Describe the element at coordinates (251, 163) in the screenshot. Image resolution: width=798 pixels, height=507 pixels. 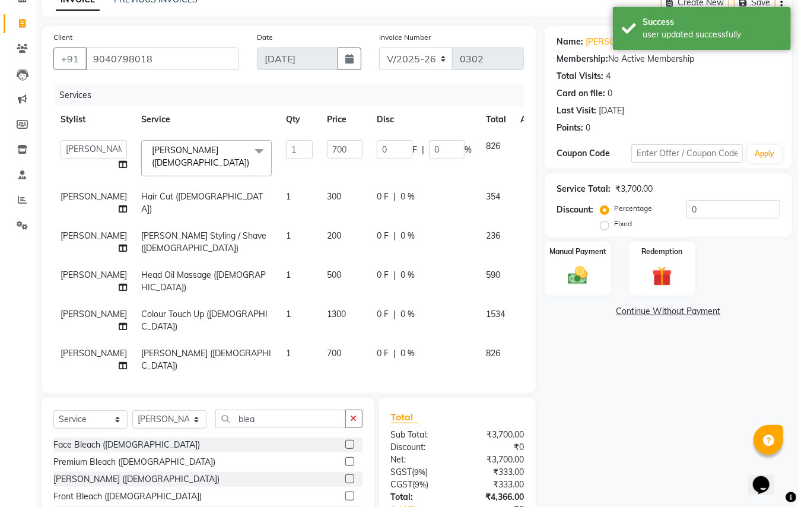
I see `a: x` at that location.